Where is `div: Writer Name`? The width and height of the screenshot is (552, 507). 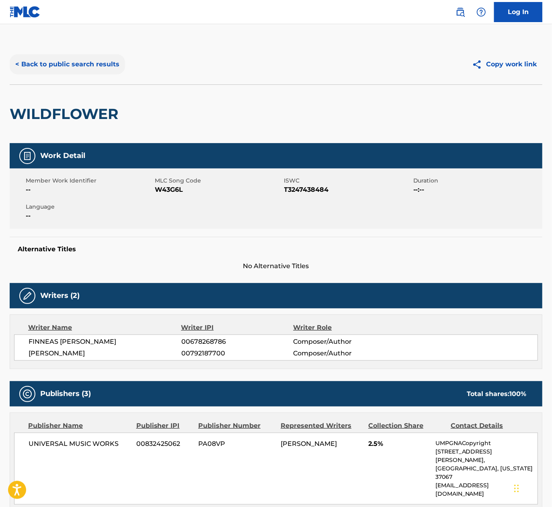 div: Writer Name is located at coordinates (105, 328).